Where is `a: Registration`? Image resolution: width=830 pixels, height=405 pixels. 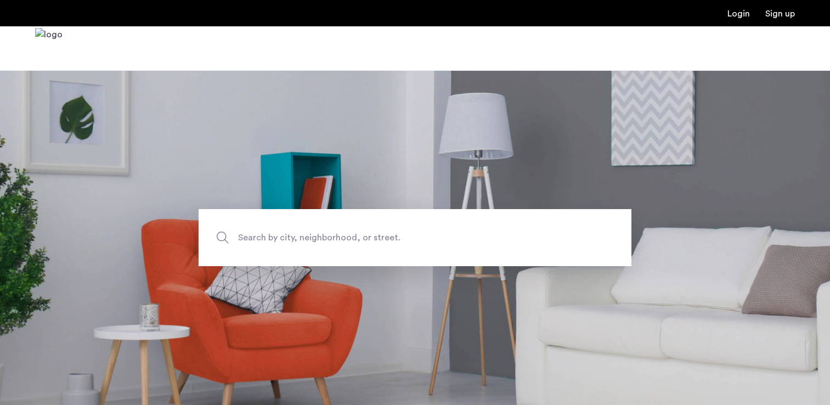
a: Registration is located at coordinates (780, 14).